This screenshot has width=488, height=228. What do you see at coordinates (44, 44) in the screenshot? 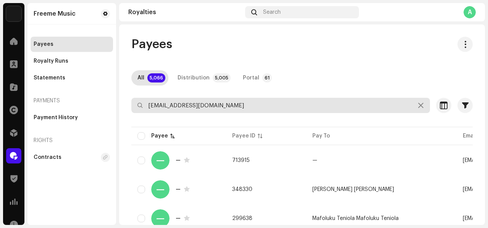
I see `div: Payees` at bounding box center [44, 44].